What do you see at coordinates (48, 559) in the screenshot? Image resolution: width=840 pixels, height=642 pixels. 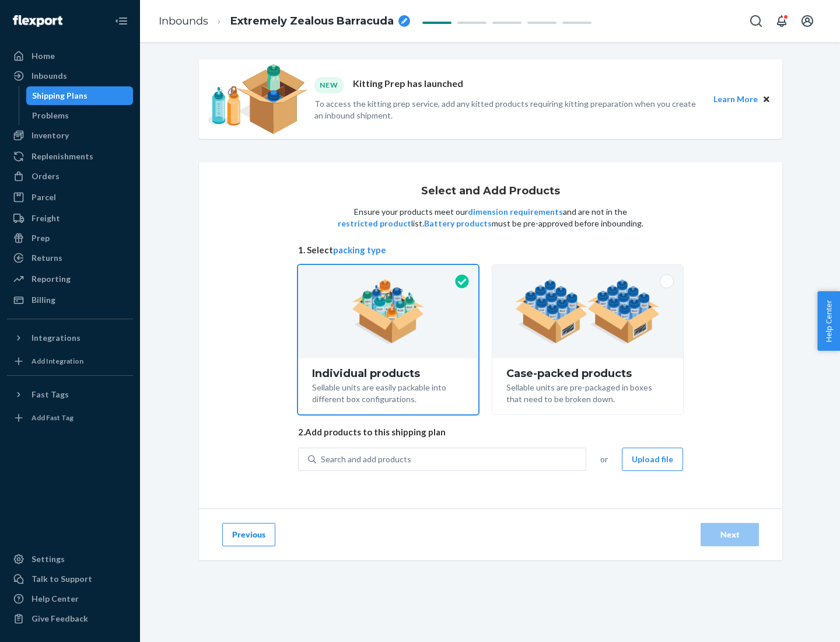 I see `div: Settings` at bounding box center [48, 559].